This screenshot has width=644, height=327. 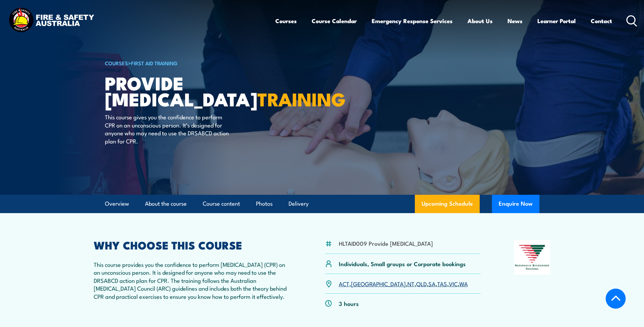 I want to click on a: ACT, so click(x=344, y=283).